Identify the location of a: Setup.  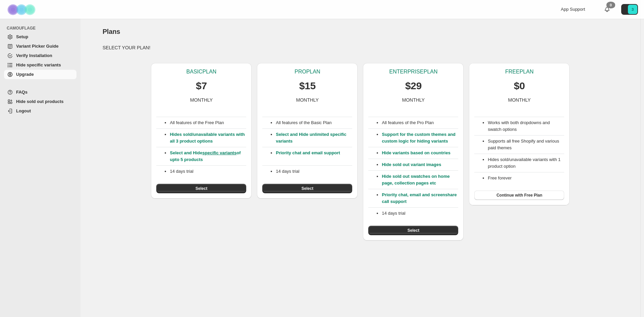
(40, 37).